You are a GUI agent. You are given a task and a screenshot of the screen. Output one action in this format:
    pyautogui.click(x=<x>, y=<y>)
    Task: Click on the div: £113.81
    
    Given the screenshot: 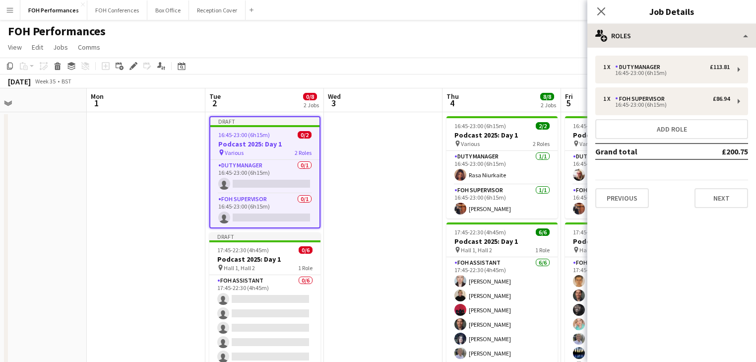 What is the action you would take?
    pyautogui.click(x=720, y=67)
    